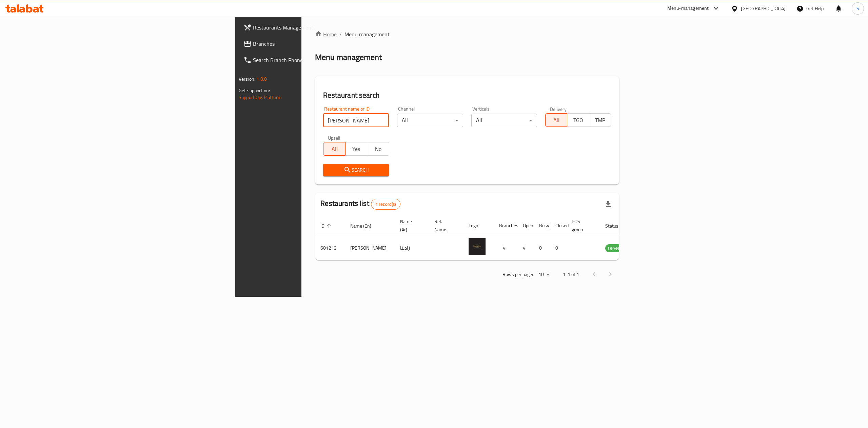  I want to click on th: Closed, so click(558, 226).